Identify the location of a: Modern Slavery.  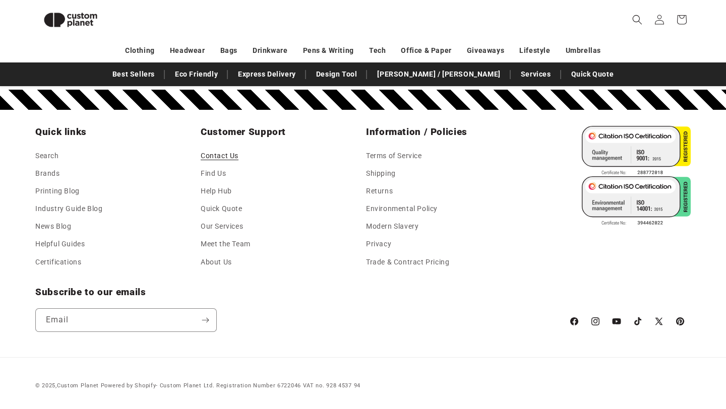
(392, 226).